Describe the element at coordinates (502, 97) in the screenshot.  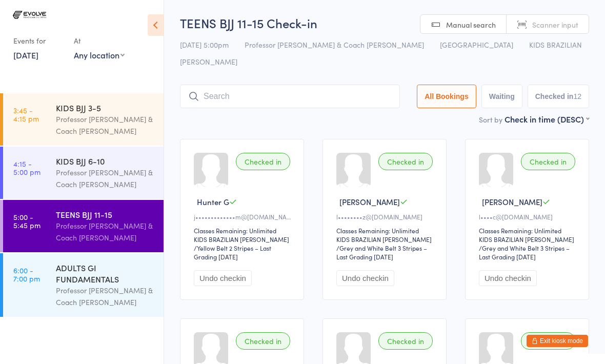
I see `button: Waiting` at that location.